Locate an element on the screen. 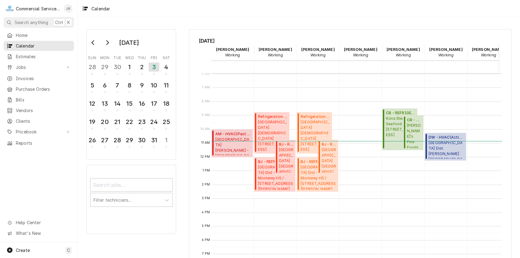 The image size is (520, 258). a: Go to Pricebook is located at coordinates (39, 132).